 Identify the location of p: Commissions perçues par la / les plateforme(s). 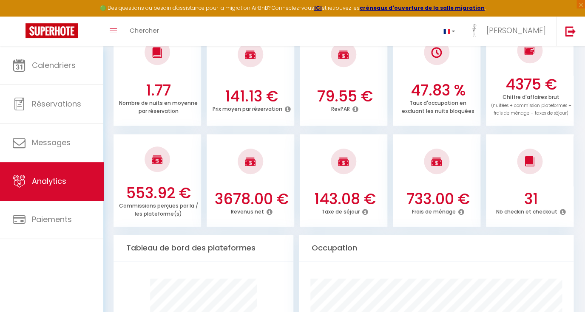
(159, 209).